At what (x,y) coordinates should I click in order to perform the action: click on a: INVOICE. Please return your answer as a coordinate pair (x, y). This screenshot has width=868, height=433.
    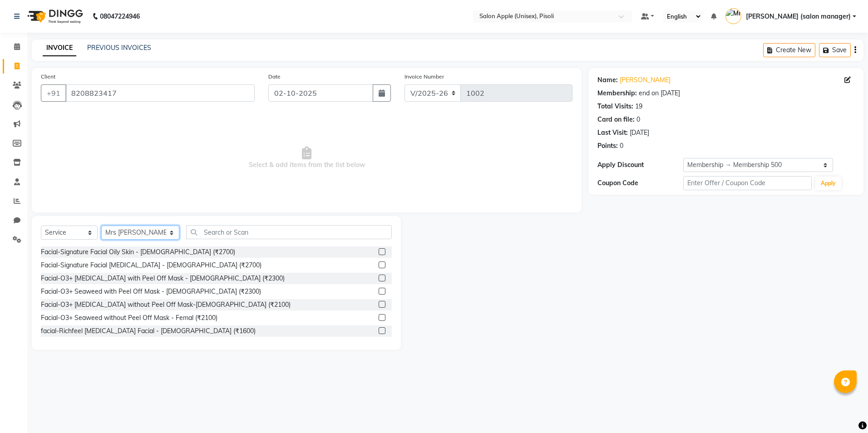
    Looking at the image, I should click on (59, 48).